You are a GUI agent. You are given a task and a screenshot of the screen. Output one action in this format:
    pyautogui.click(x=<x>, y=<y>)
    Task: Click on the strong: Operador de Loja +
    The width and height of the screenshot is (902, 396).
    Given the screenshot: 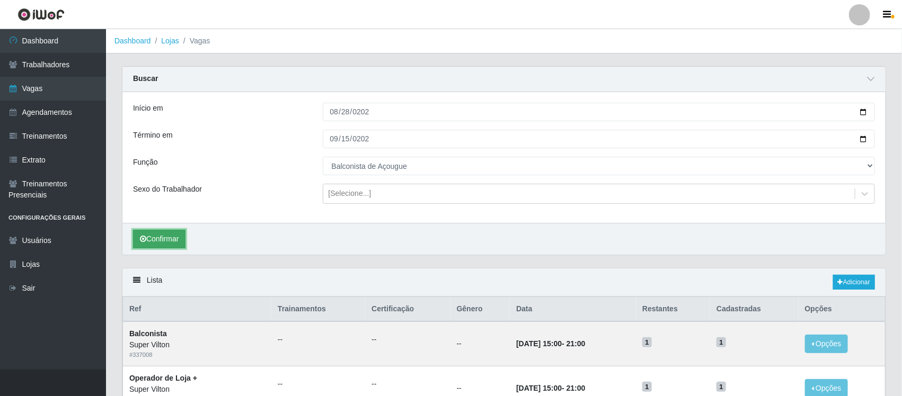 What is the action you would take?
    pyautogui.click(x=163, y=378)
    